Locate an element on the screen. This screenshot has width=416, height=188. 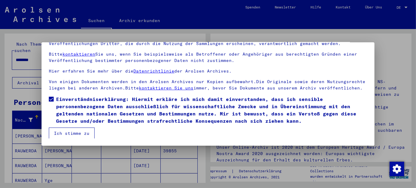
p: Hier erfahren Sie mehr über die der Arolsen Archives. is located at coordinates (208, 71).